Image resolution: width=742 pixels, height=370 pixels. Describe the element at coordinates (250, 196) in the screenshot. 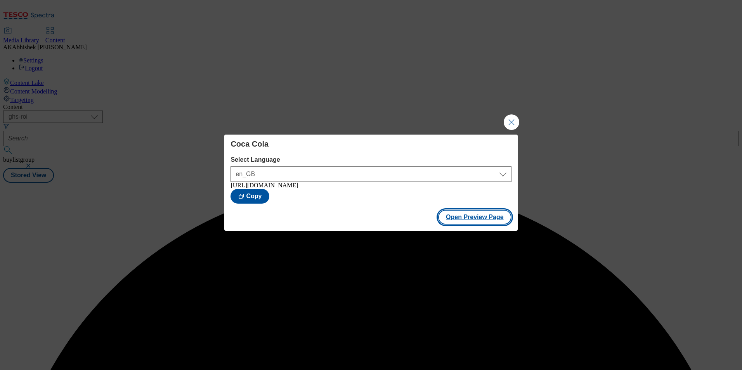

I see `button: Copy` at that location.